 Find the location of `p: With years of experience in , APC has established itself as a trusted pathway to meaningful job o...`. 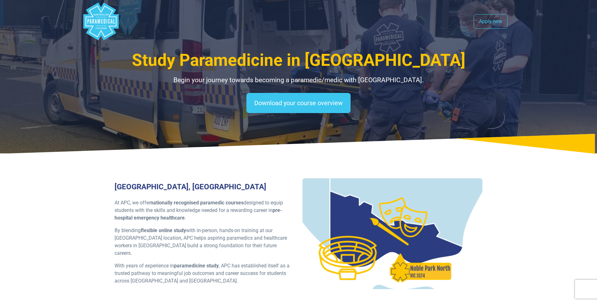

p: With years of experience in , APC has established itself as a trusted pathway to meaningful job o... is located at coordinates (204, 273).